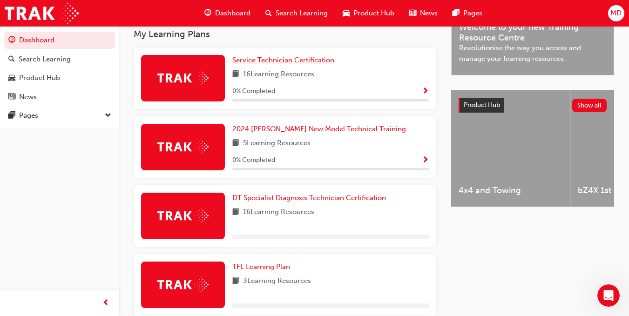 This screenshot has width=629, height=316. What do you see at coordinates (532, 105) in the screenshot?
I see `a: Product HubShow all` at bounding box center [532, 105].